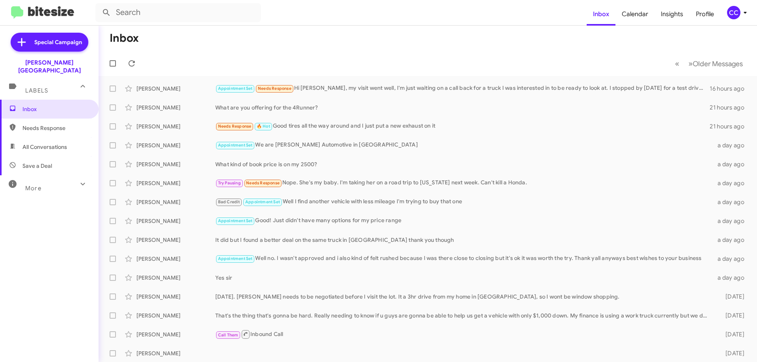  I want to click on span: More, so click(33, 189).